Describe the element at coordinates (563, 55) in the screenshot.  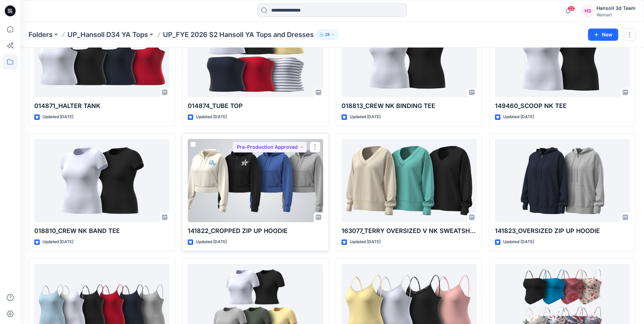
I see `a: 149460_SCOOP NK TEE` at that location.